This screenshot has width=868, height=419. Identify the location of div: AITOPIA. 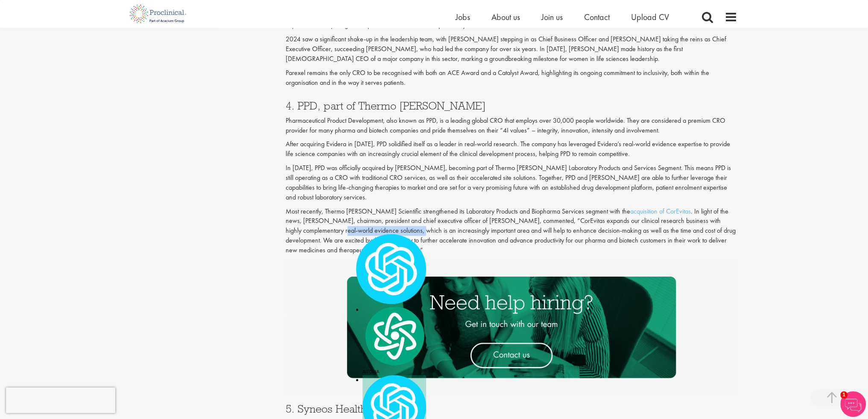
(394, 340).